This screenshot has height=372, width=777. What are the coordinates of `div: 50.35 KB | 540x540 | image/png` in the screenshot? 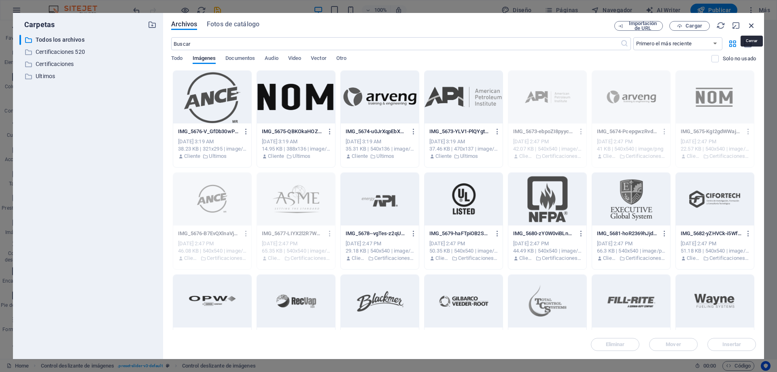 It's located at (463, 251).